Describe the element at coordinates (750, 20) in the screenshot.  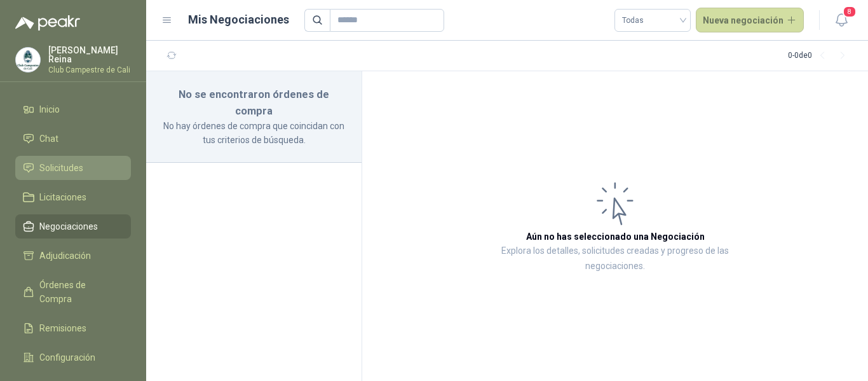
I see `button: Nueva negociación` at that location.